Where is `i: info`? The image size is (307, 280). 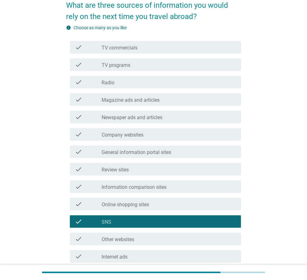
i: info is located at coordinates (69, 28).